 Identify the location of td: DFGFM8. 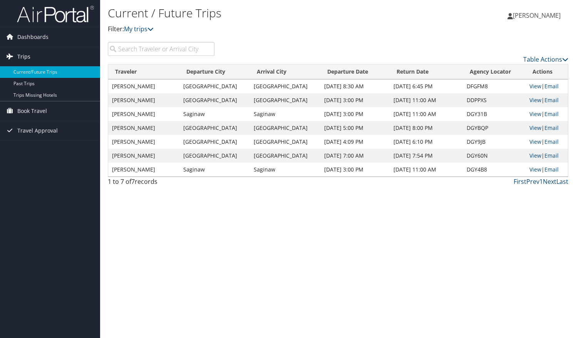
(494, 86).